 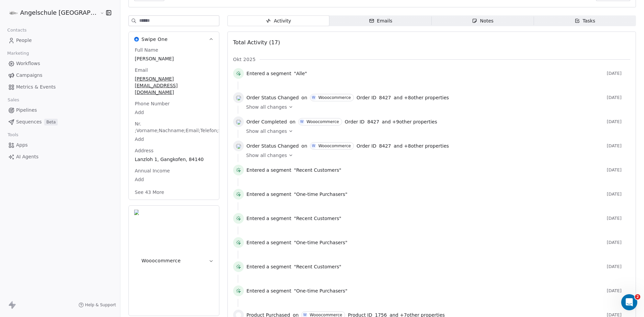 What do you see at coordinates (142, 70) in the screenshot?
I see `span: Email` at bounding box center [142, 70].